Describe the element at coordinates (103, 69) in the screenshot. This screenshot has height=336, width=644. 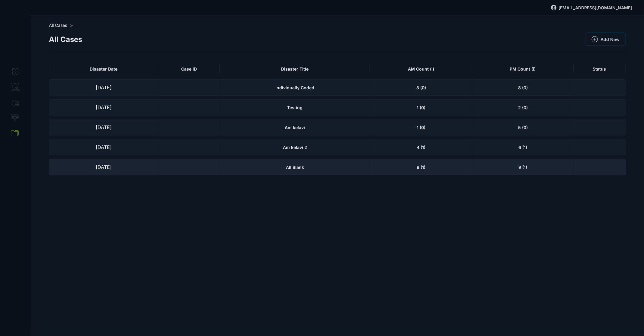
I see `span: Disaster Date` at that location.